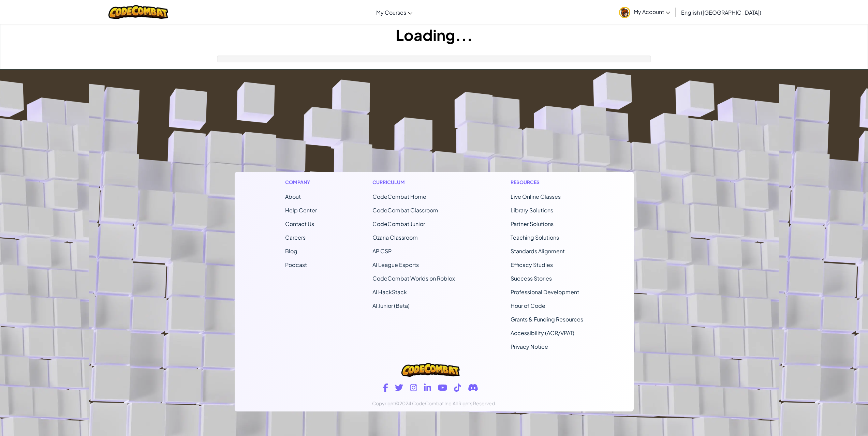 The height and width of the screenshot is (436, 868). What do you see at coordinates (391, 13) in the screenshot?
I see `span: My Courses` at bounding box center [391, 13].